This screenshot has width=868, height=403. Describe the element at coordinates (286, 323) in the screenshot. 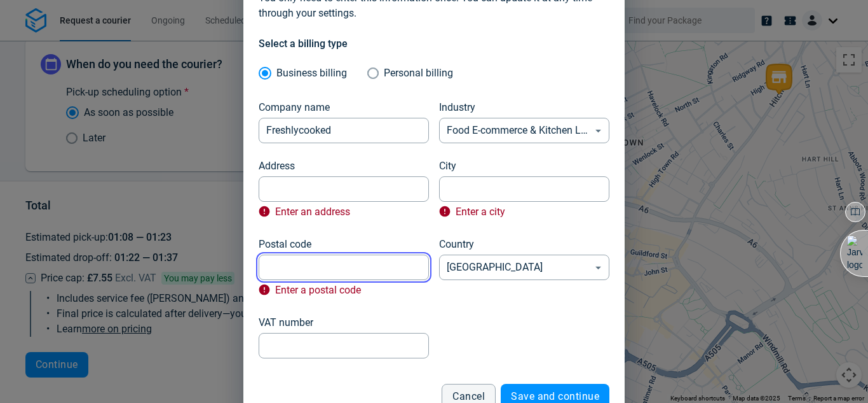

I see `label: VAT number` at that location.